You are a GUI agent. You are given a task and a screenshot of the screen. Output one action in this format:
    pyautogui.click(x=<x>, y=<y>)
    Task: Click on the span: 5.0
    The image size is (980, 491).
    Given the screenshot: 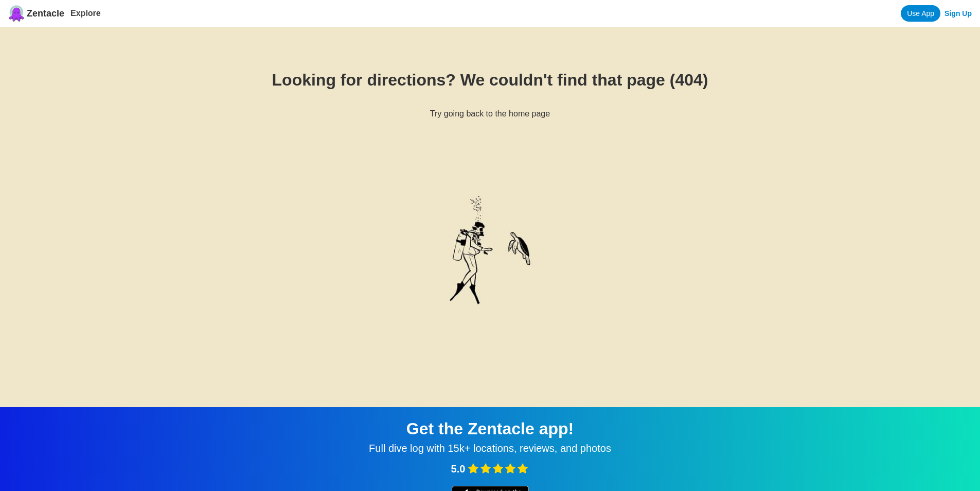 What is the action you would take?
    pyautogui.click(x=458, y=468)
    